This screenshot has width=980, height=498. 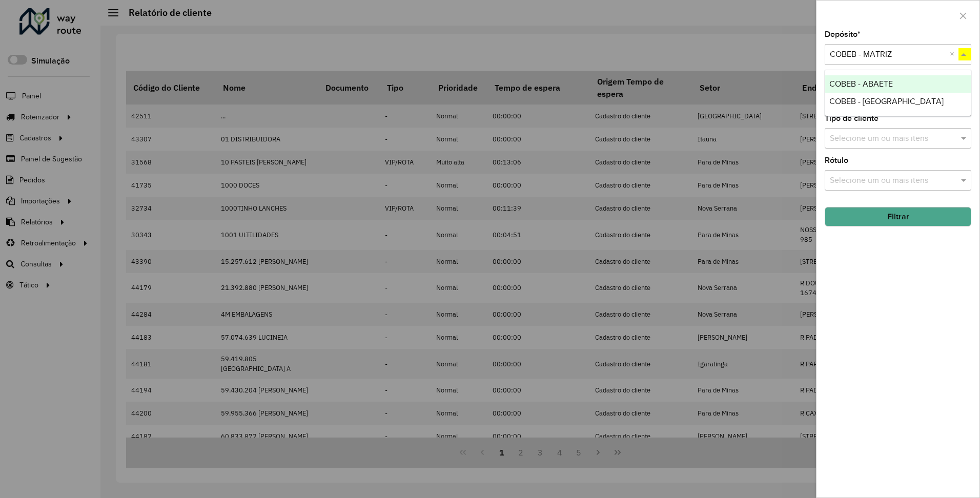 What do you see at coordinates (954, 54) in the screenshot?
I see `span: Clear all` at bounding box center [954, 54].